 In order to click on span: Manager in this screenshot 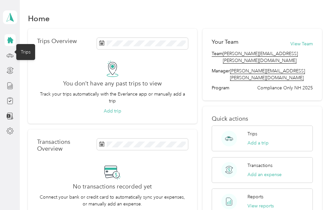, I will do `click(221, 74)`.